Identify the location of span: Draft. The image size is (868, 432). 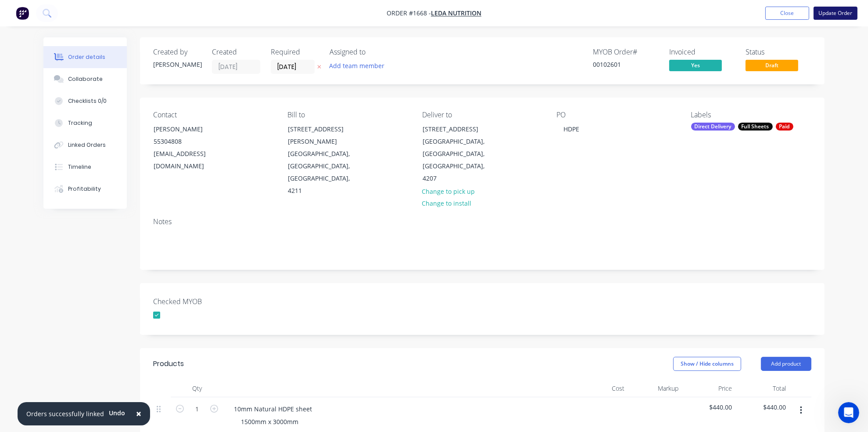
(772, 65).